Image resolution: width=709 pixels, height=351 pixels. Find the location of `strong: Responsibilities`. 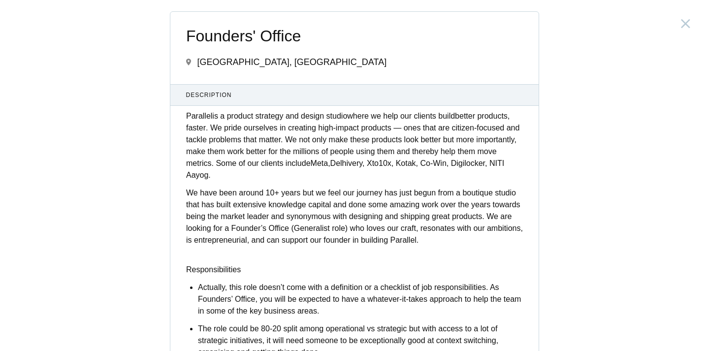

strong: Responsibilities is located at coordinates (213, 269).